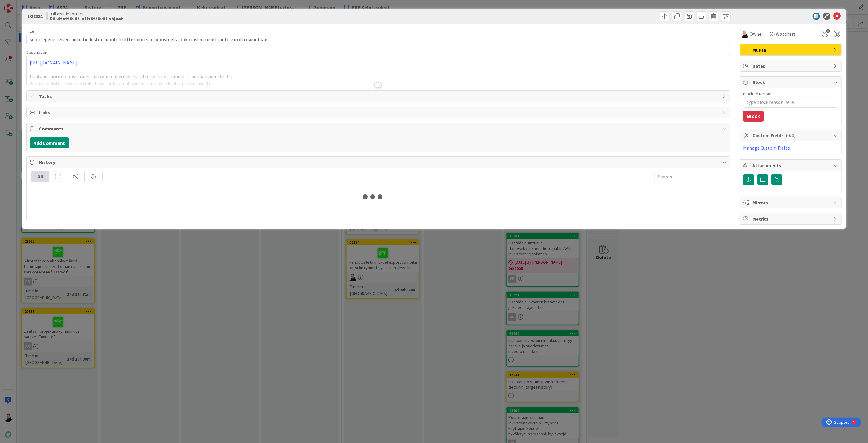 This screenshot has width=868, height=443. What do you see at coordinates (33, 5) in the screenshot?
I see `div: 1` at bounding box center [33, 5].